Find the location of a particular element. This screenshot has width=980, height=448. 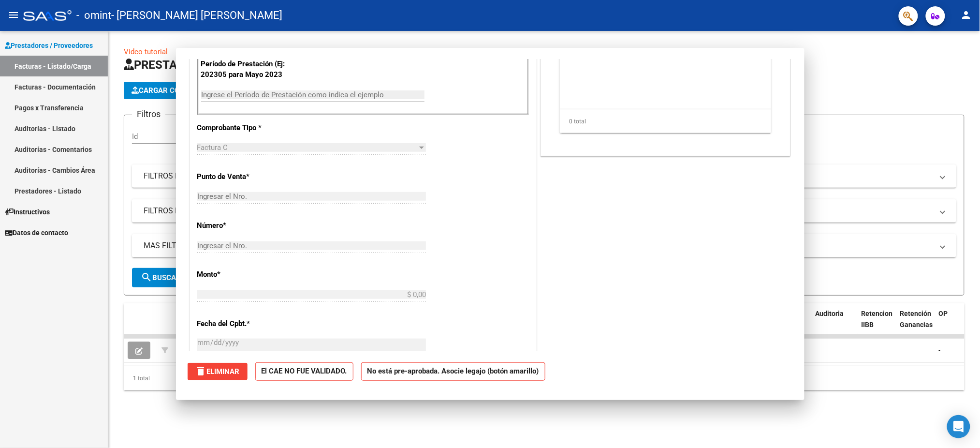

mat-icon: menu is located at coordinates (14, 15).